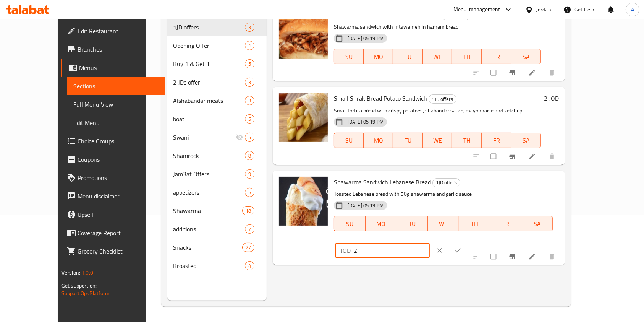 Image resolution: width=644 pixels, height=322 pixels. Describe the element at coordinates (382, 182) in the screenshot. I see `span: Shawarma Sandwich Lebanese Bread` at that location.